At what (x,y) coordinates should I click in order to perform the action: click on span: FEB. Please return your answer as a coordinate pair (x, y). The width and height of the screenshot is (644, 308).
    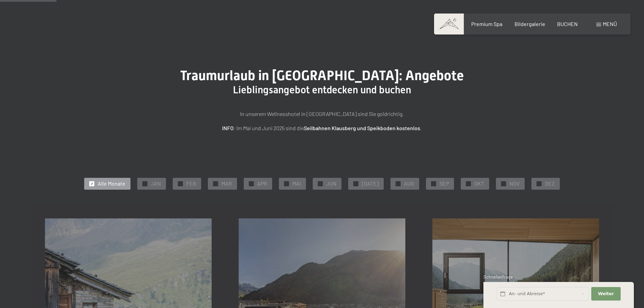
    Looking at the image, I should click on (191, 183).